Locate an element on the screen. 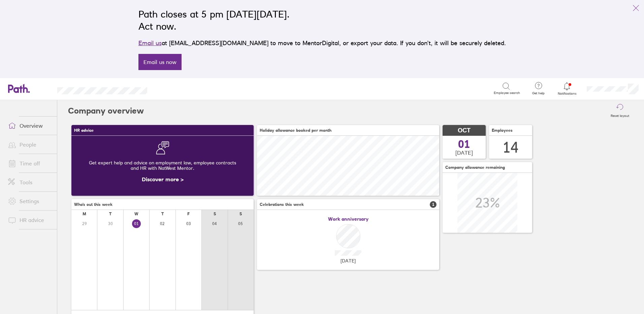 This screenshot has height=314, width=644. span: Employees is located at coordinates (502, 130).